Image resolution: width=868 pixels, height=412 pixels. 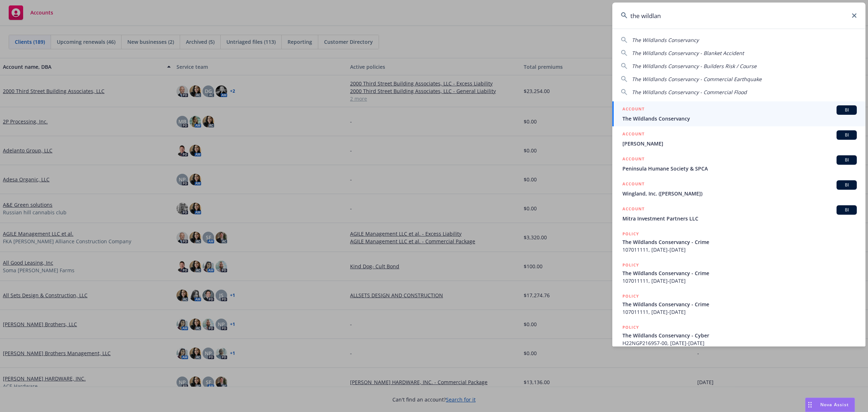 I want to click on a: ACCOUNTBIMitra Investment Partners LLC, so click(x=739, y=213).